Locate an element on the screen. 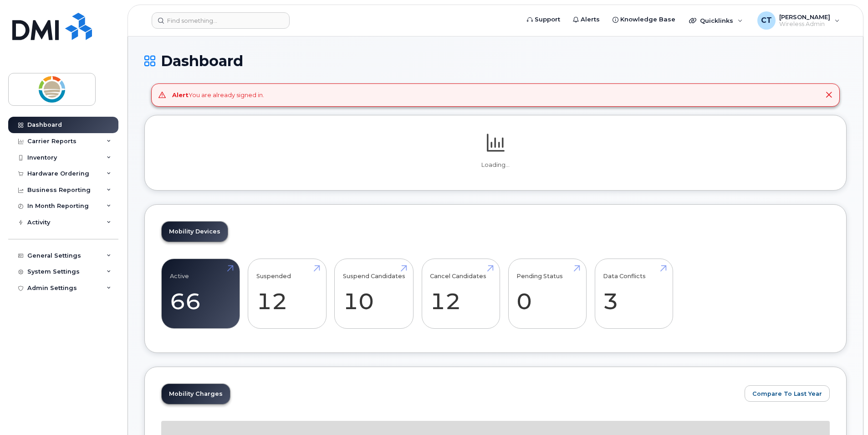 The height and width of the screenshot is (435, 868). a: Mobility Devices is located at coordinates (195, 232).